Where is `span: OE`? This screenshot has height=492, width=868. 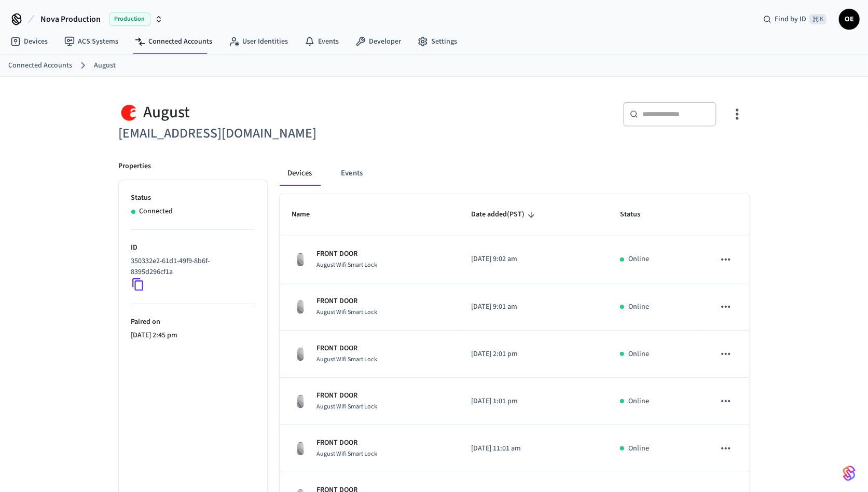 span: OE is located at coordinates (850, 19).